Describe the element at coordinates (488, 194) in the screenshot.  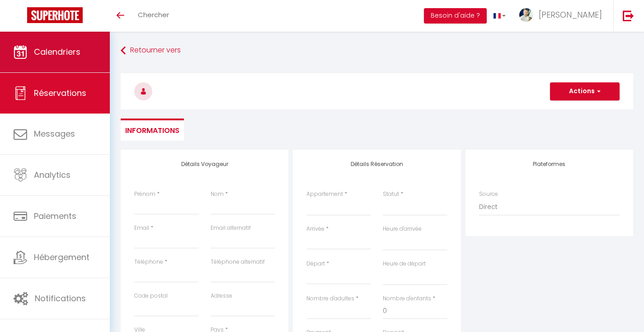
I see `label: Source` at that location.